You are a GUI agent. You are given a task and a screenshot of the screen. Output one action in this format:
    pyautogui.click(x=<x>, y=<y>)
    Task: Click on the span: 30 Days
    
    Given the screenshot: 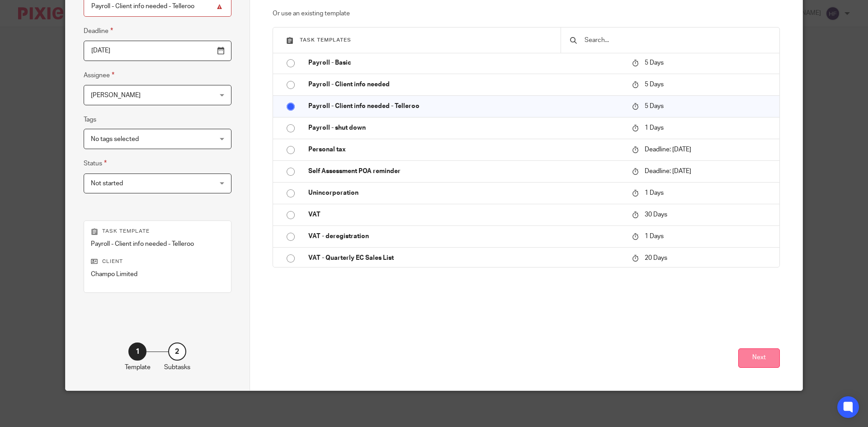 What is the action you would take?
    pyautogui.click(x=656, y=215)
    